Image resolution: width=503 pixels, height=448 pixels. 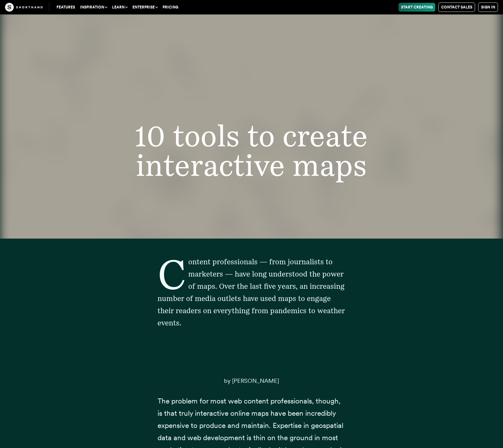 I want to click on a: Pricing, so click(x=170, y=7).